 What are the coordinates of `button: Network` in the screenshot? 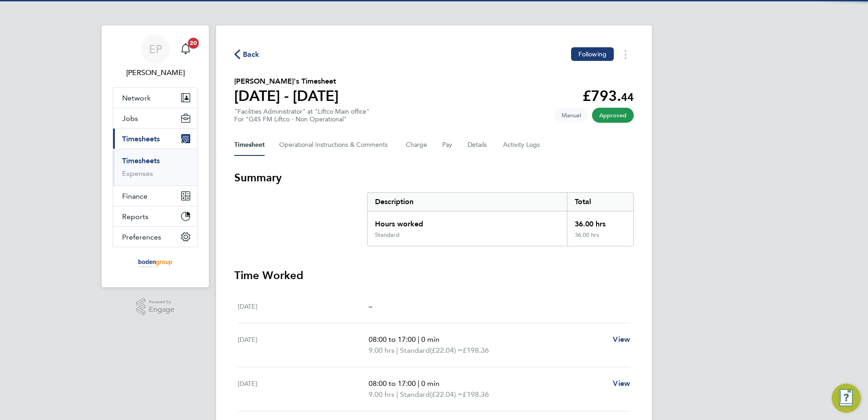 It's located at (156, 97).